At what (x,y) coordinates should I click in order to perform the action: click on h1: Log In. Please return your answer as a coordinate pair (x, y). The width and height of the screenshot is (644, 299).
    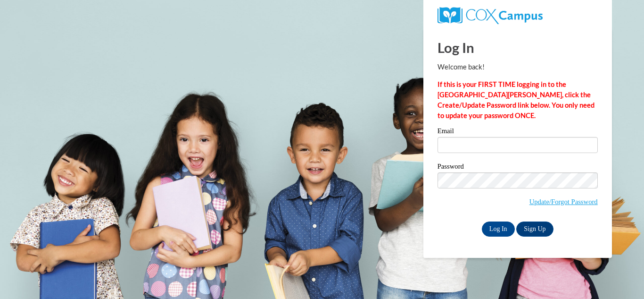
    Looking at the image, I should click on (518, 47).